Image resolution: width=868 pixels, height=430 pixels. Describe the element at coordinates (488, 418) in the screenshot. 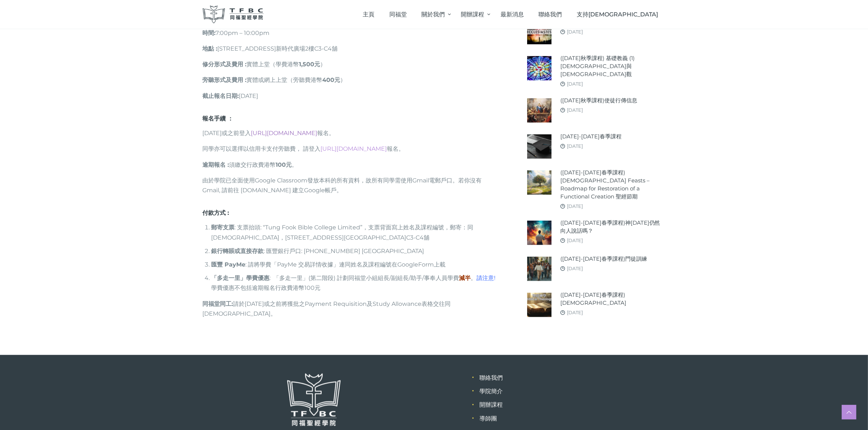

I see `a: 導師團` at that location.